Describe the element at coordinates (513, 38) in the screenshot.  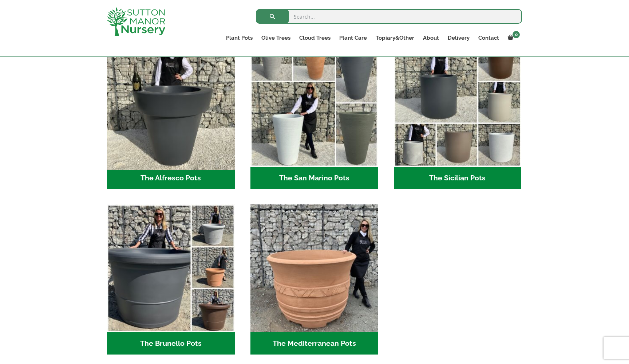
I see `a: 0` at that location.